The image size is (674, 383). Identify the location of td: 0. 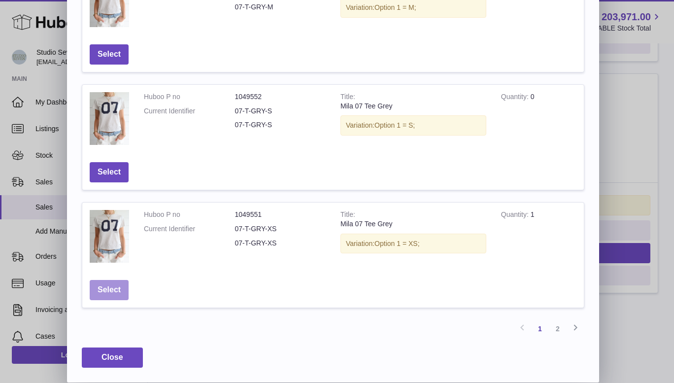
(538, 120).